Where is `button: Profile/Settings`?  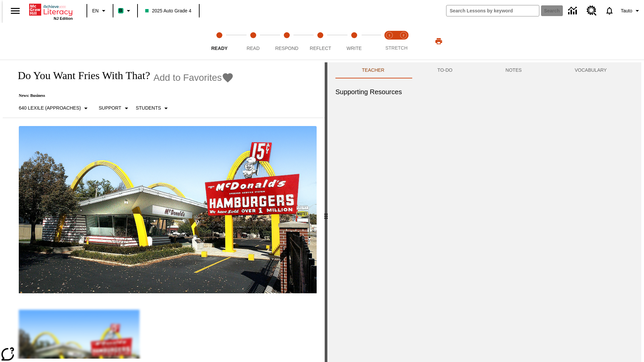
button: Profile/Settings is located at coordinates (631, 11).